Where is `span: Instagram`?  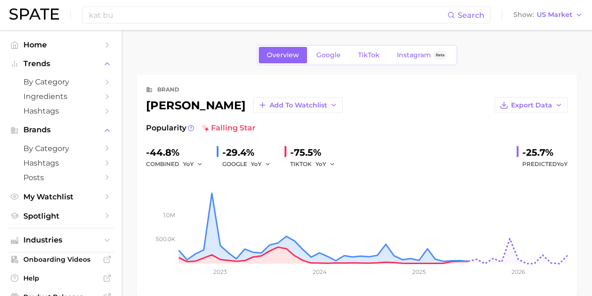 span: Instagram is located at coordinates (414, 55).